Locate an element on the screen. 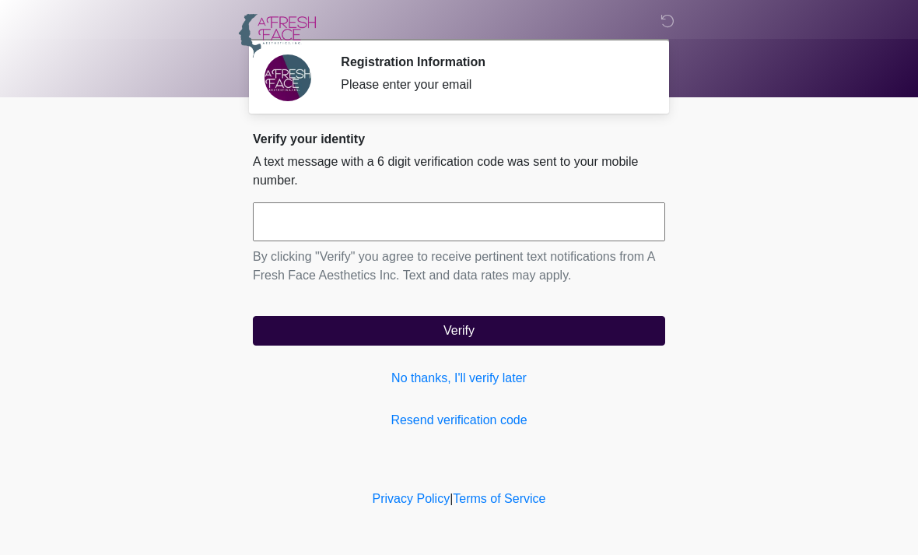 The image size is (918, 555). p: A text message with a 6 digit verification code was sent to your mobile number. is located at coordinates (459, 171).